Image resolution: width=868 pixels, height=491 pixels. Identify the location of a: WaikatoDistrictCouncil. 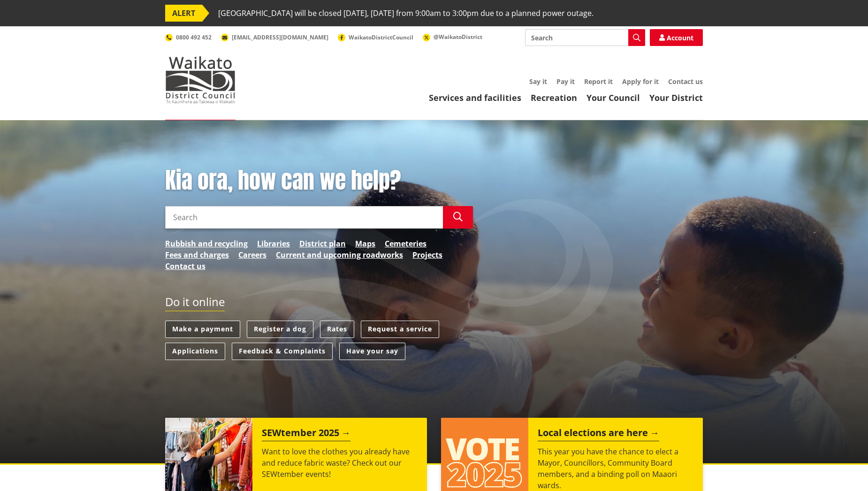
(375, 37).